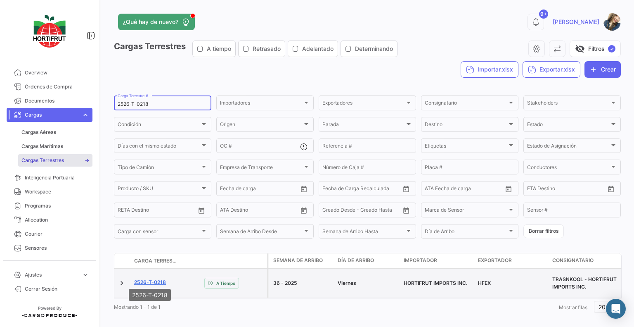 This screenshot has width=634, height=327. I want to click on span: Destino, so click(466, 125).